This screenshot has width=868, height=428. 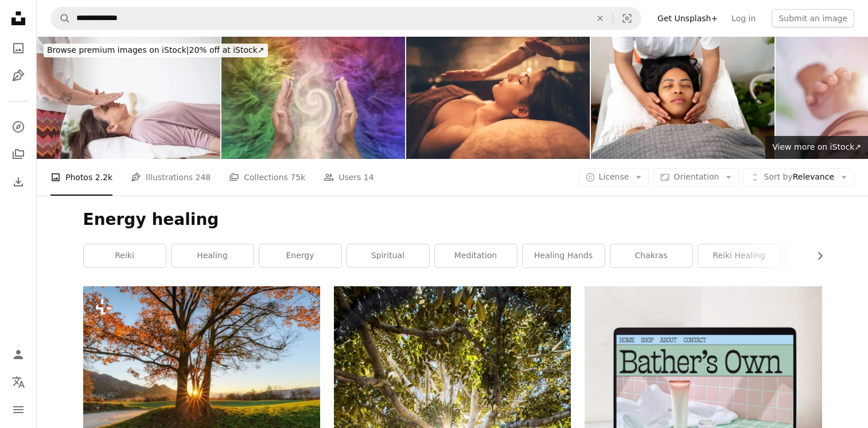 What do you see at coordinates (614, 177) in the screenshot?
I see `button: License` at bounding box center [614, 177].